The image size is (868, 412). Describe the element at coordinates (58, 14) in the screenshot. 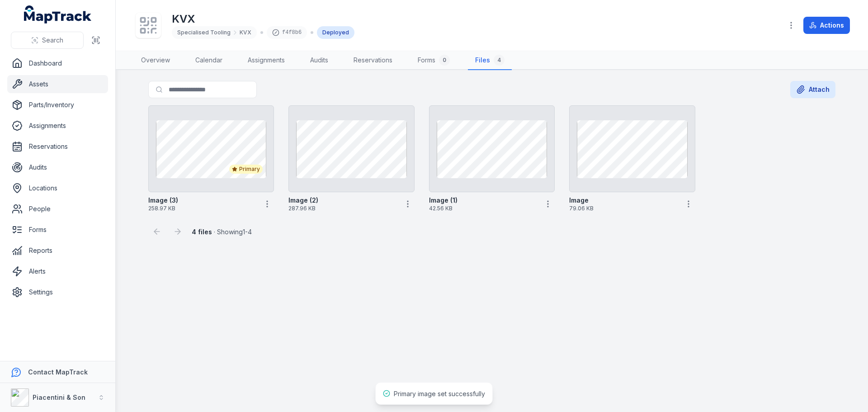

I see `a: MapTrack` at that location.